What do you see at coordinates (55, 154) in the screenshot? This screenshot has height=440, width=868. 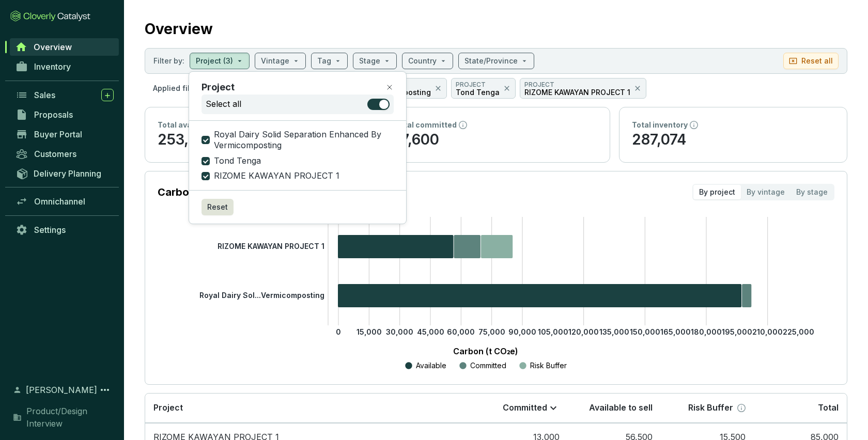 I see `span: Customers` at bounding box center [55, 154].